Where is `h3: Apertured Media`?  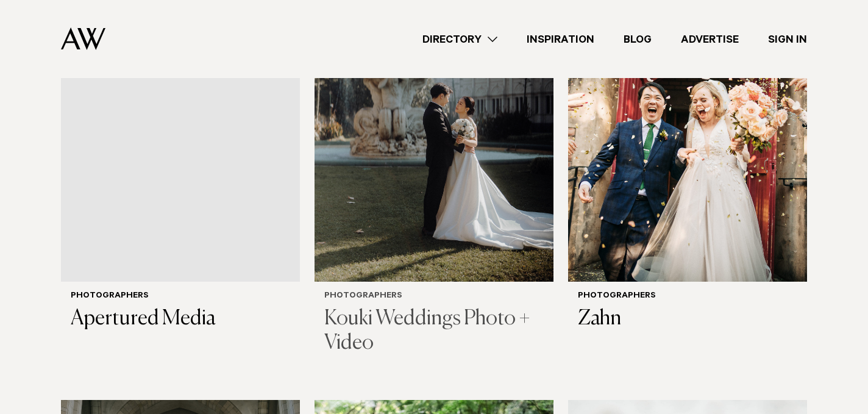
h3: Apertured Media is located at coordinates (180, 319).